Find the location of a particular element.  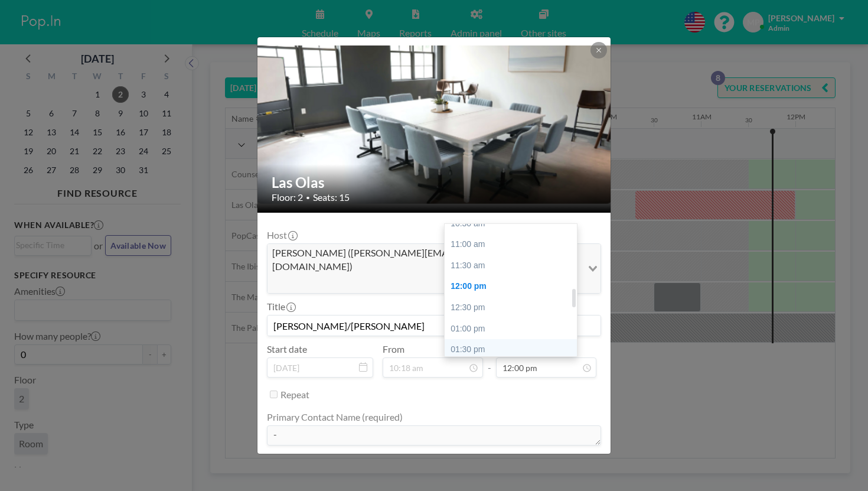

div: 10:30 am is located at coordinates (511, 224).